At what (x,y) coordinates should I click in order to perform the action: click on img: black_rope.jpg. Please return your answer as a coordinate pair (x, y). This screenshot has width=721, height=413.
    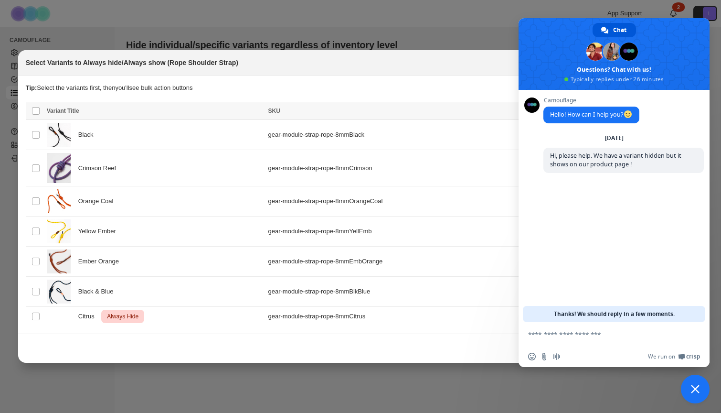
    Looking at the image, I should click on (59, 135).